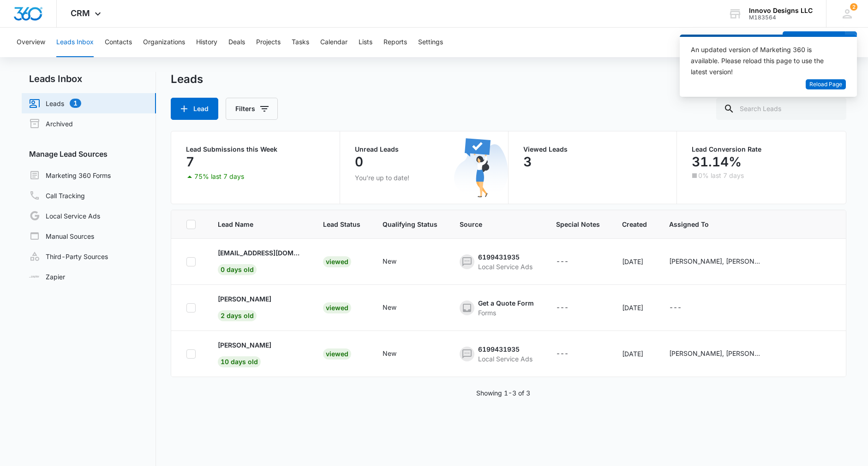 The height and width of the screenshot is (466, 868). I want to click on button: Settings, so click(430, 42).